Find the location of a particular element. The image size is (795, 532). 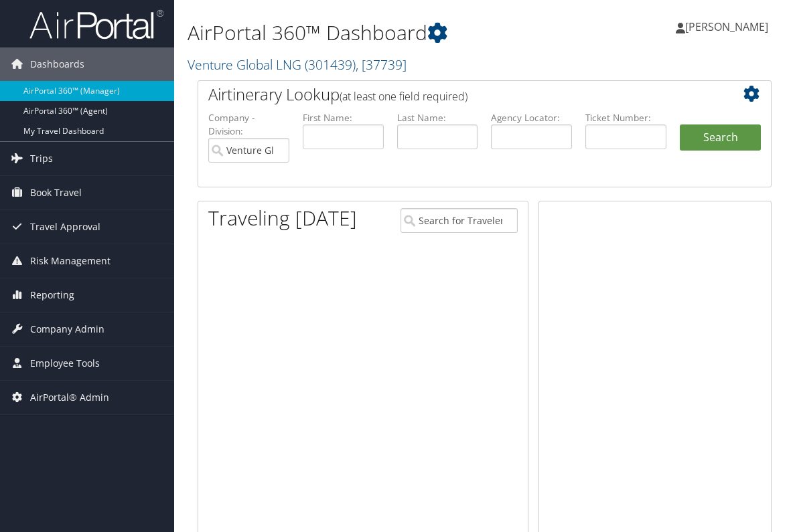

span: Dashboards is located at coordinates (57, 65).